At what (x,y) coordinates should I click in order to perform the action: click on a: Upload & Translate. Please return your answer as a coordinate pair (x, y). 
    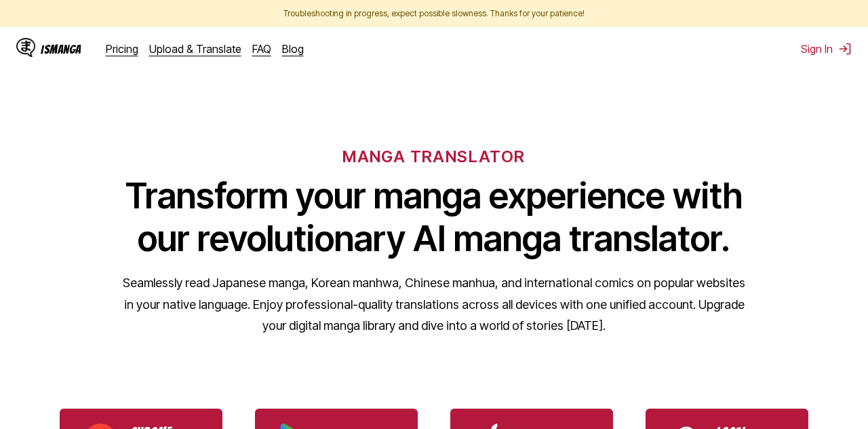
    Looking at the image, I should click on (195, 49).